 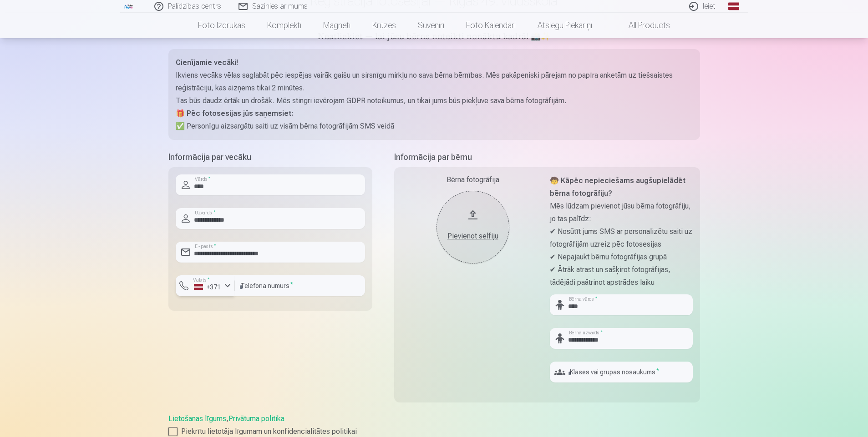 What do you see at coordinates (434, 101) in the screenshot?
I see `p: Tas būs daudz ērtāk un drošāk. Mēs stingri ievērojam GDPR noteikumus, un tikai jums būs piekļuve ...` at bounding box center [434, 101].